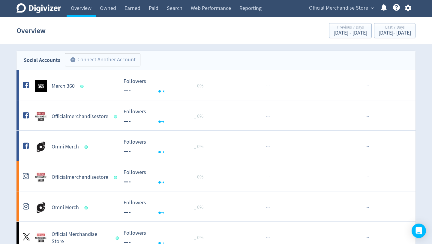 This screenshot has width=432, height=244. What do you see at coordinates (103, 60) in the screenshot?
I see `button: Connect Another Account` at bounding box center [103, 60].